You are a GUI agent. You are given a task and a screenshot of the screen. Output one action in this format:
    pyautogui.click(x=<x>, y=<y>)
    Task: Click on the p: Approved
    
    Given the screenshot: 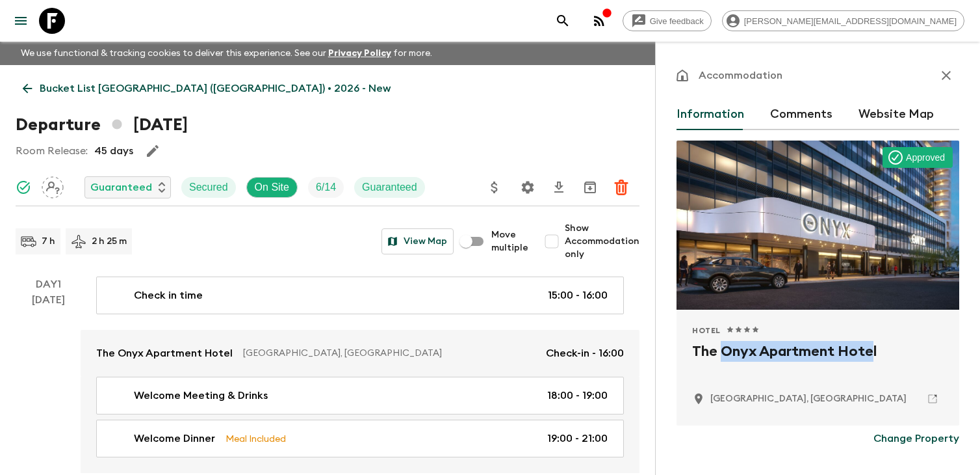 What is the action you would take?
    pyautogui.click(x=925, y=157)
    